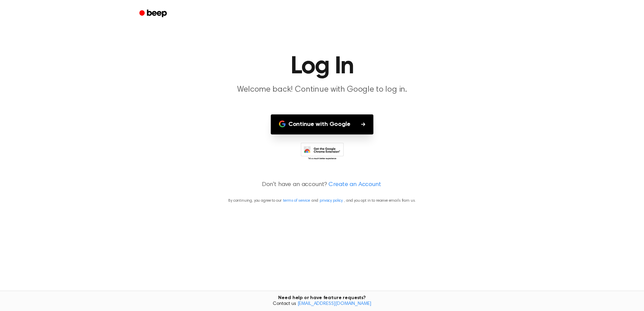 The height and width of the screenshot is (311, 644). Describe the element at coordinates (322, 201) in the screenshot. I see `p: By continuing, you agree to our and , and you opt in to receive emails from us.` at that location.